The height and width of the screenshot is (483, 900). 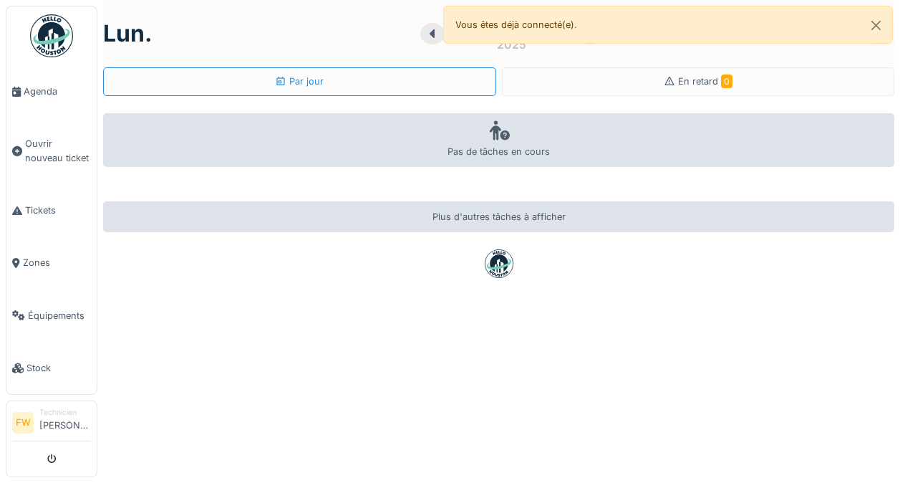 I want to click on div: Par jour, so click(x=299, y=81).